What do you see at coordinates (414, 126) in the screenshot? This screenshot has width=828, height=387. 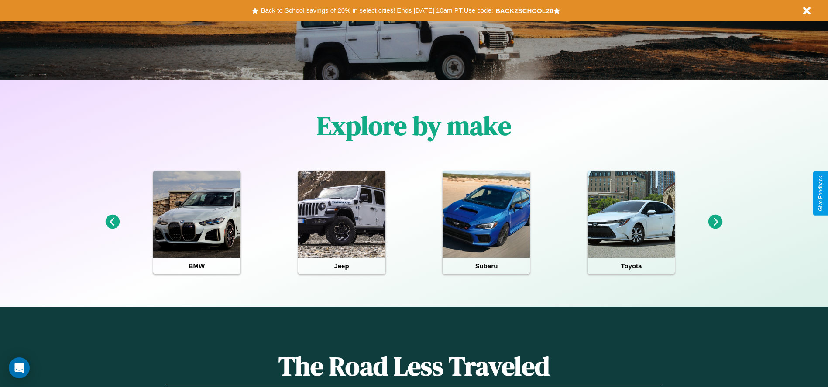 I see `h1: Explore by make` at bounding box center [414, 126].